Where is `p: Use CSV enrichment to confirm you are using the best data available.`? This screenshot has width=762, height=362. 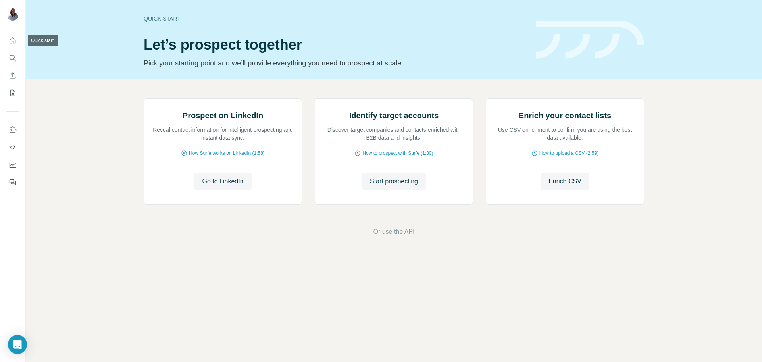
p: Use CSV enrichment to confirm you are using the best data available. is located at coordinates (564, 134).